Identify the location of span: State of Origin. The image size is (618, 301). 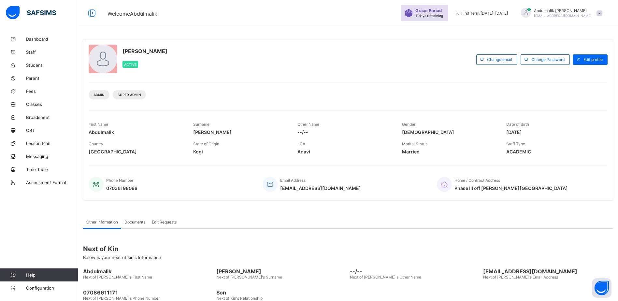
(206, 144).